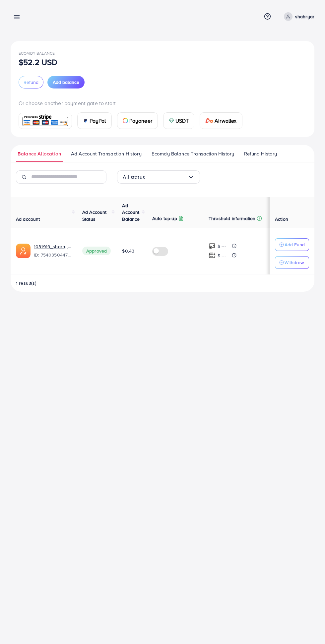  I want to click on span: Action, so click(281, 219).